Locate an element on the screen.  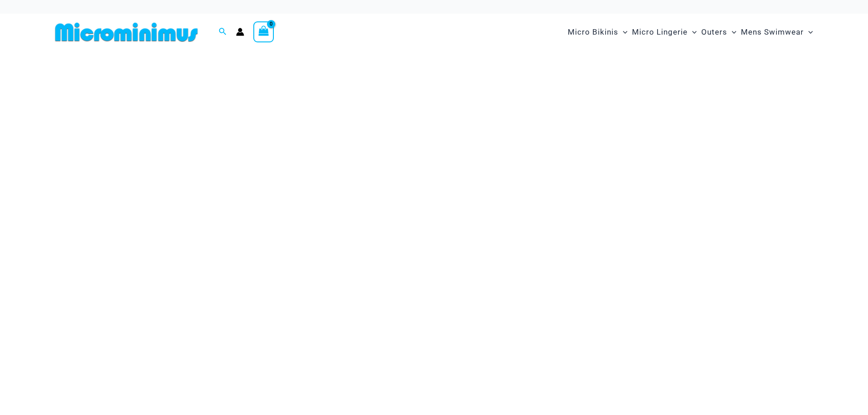
span: Micro Lingerie is located at coordinates (660, 32).